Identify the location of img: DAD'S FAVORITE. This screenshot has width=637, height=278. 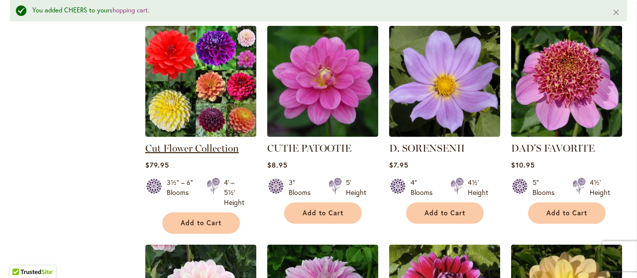
(567, 81).